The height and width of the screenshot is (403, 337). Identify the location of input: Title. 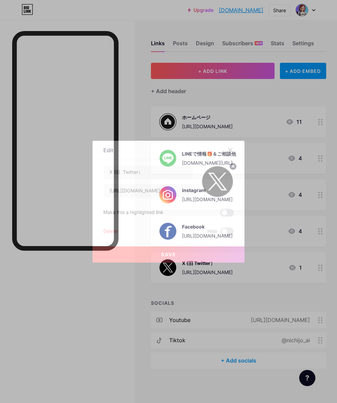
(148, 173).